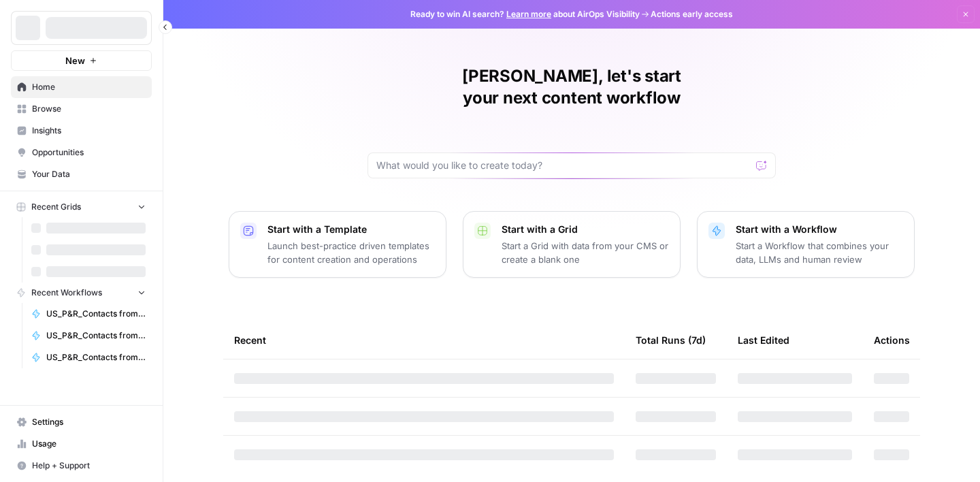 This screenshot has width=980, height=482. Describe the element at coordinates (338, 244) in the screenshot. I see `button: Start with a TemplateLaunch best-practice driven templates for content creation and operations` at that location.